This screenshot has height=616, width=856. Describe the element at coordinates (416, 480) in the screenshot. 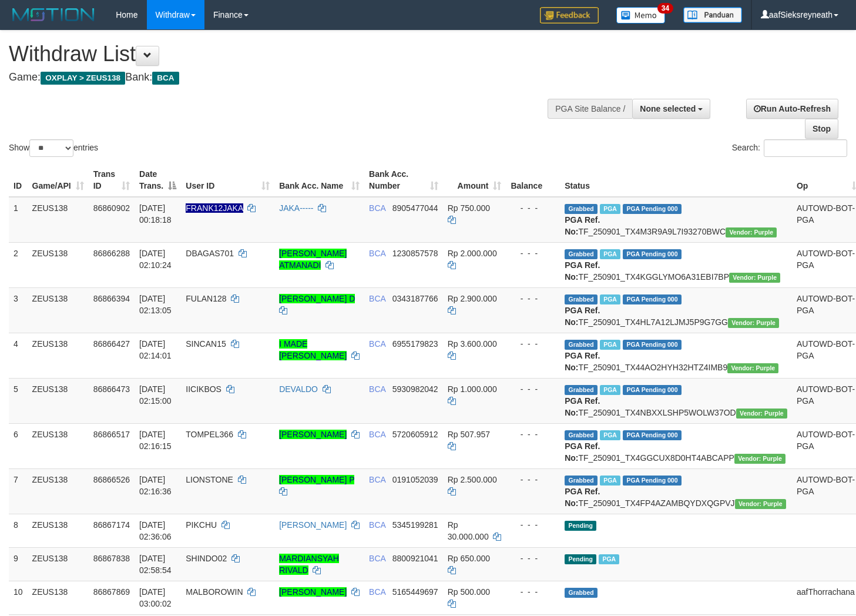

I see `span: Copy 0191052039 to clipboard` at that location.